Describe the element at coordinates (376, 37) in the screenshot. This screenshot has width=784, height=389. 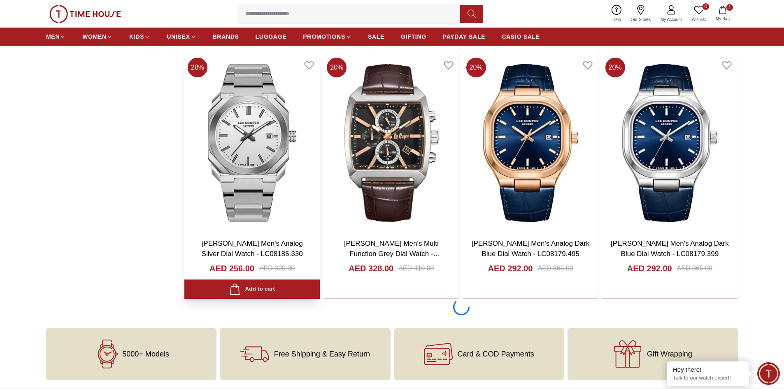
I see `a: SALE` at that location.